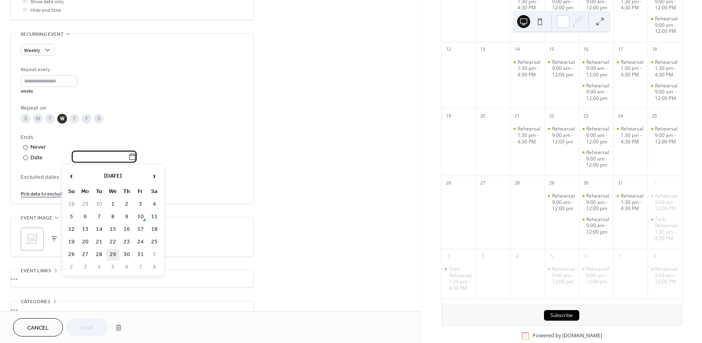  I want to click on div: 18, so click(655, 49).